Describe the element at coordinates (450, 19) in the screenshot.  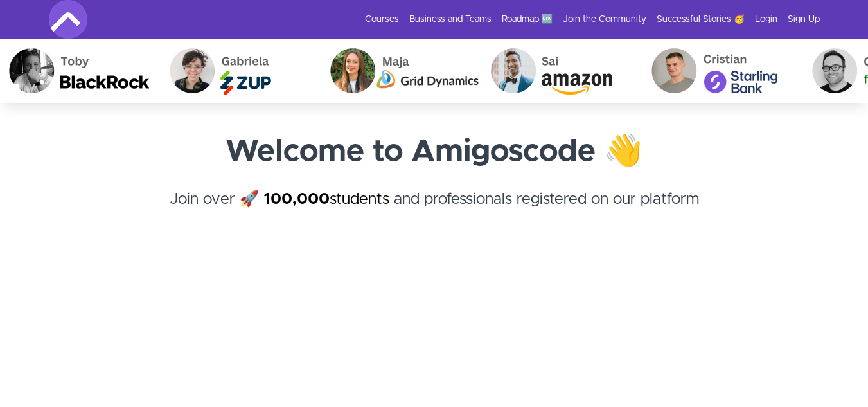
I see `a: Business and Teams` at that location.